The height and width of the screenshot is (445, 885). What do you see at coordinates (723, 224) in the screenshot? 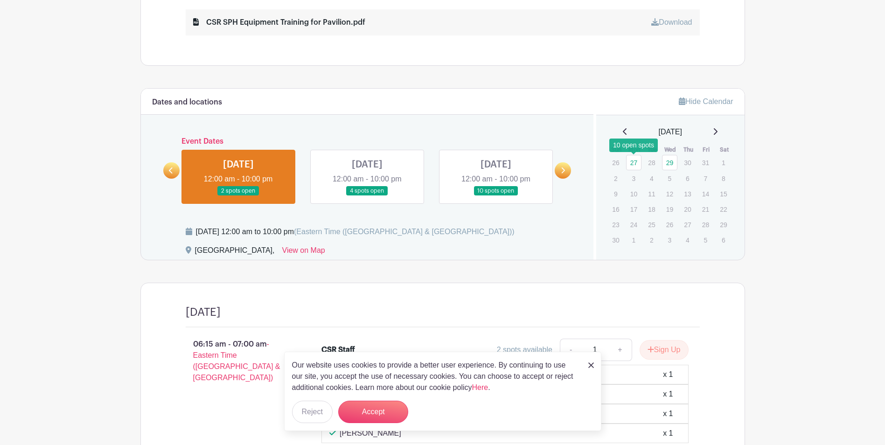
I see `p: 29` at bounding box center [723, 224].